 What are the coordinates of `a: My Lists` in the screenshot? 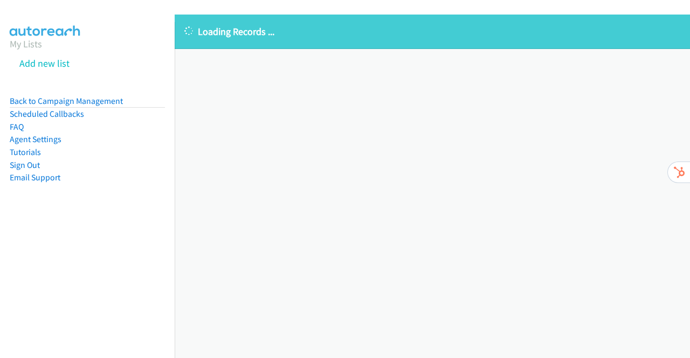 It's located at (26, 44).